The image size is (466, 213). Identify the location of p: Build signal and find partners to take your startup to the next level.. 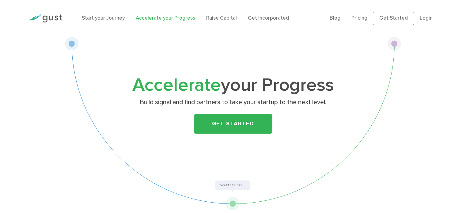
(233, 102).